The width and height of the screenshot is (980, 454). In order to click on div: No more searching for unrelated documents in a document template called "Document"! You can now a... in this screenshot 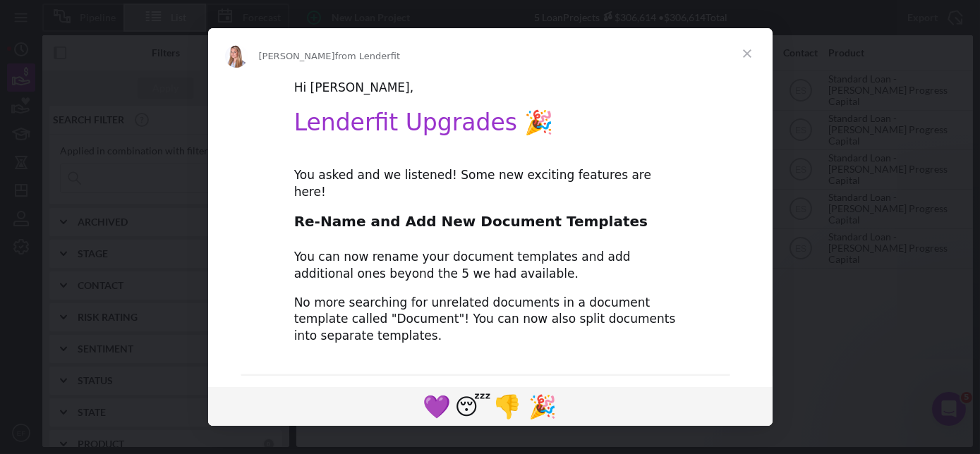, I will do `click(490, 320)`.